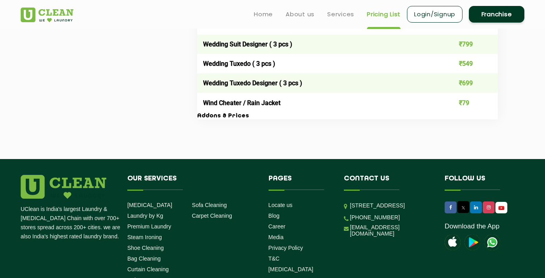 The height and width of the screenshot is (278, 545). Describe the element at coordinates (277, 226) in the screenshot. I see `a: Career` at that location.